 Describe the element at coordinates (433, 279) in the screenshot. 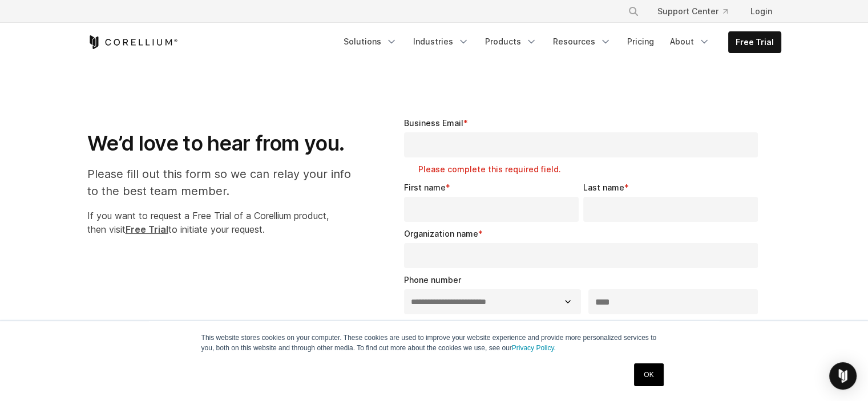

I see `span: Phone number` at that location.